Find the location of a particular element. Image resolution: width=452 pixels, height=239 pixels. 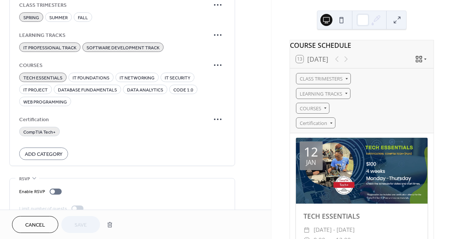

span: Add Category is located at coordinates (44, 154).